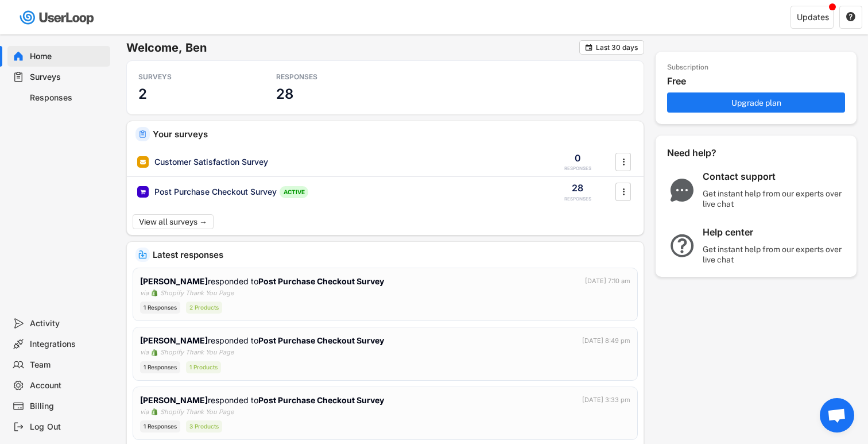 The width and height of the screenshot is (868, 444). What do you see at coordinates (204, 426) in the screenshot?
I see `div: 3 Products` at bounding box center [204, 426].